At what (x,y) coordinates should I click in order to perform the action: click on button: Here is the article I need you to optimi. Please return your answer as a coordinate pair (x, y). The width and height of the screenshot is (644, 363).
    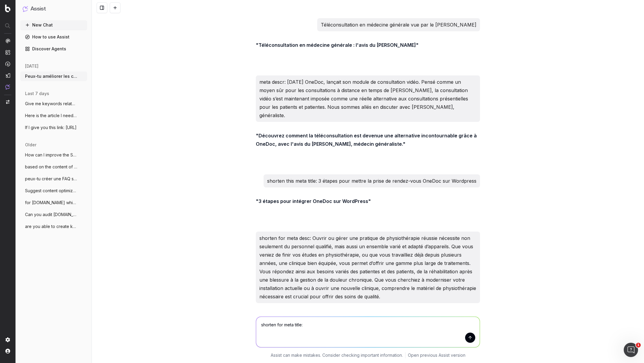
    Looking at the image, I should click on (53, 115).